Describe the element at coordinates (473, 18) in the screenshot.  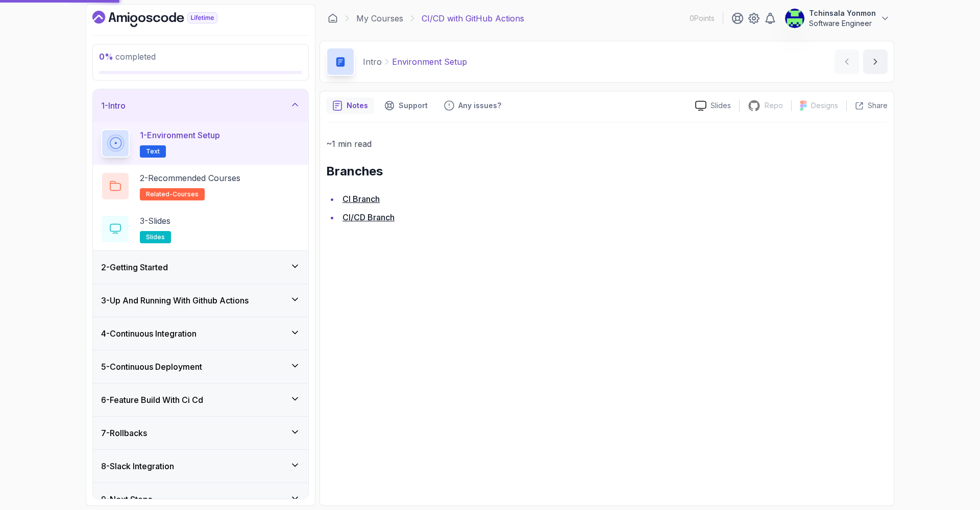
I see `p: CI/CD with GitHub Actions` at that location.